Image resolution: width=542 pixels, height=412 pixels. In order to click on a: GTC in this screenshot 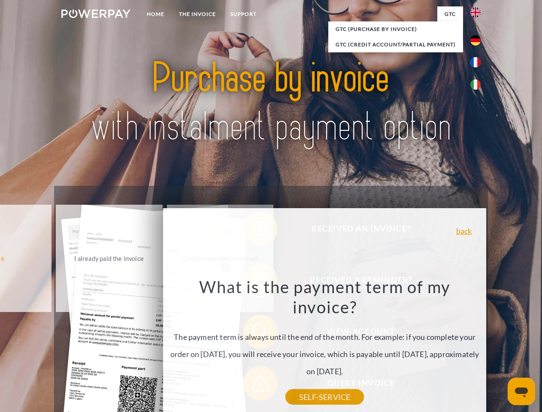, I will do `click(450, 14)`.